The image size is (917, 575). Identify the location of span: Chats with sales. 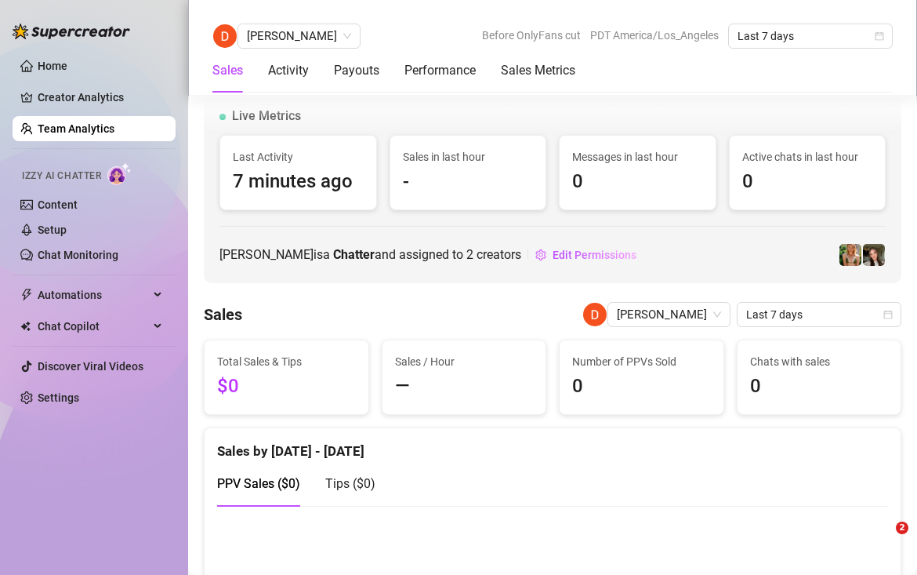
(819, 361).